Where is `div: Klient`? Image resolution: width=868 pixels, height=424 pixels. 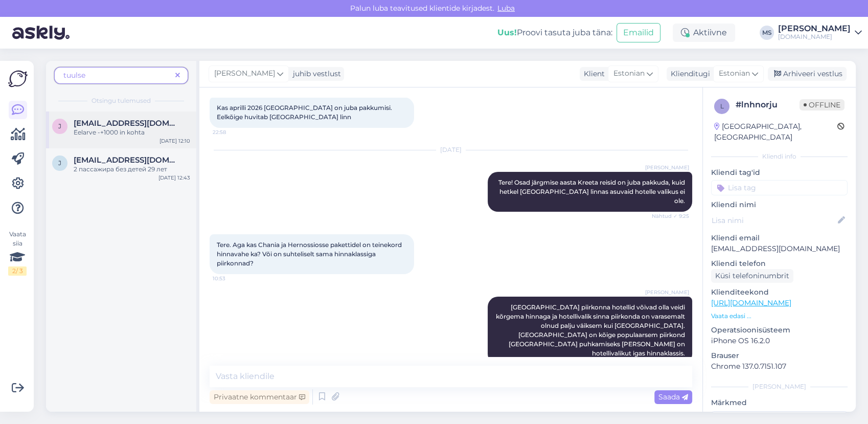
div: Klient is located at coordinates (592, 74).